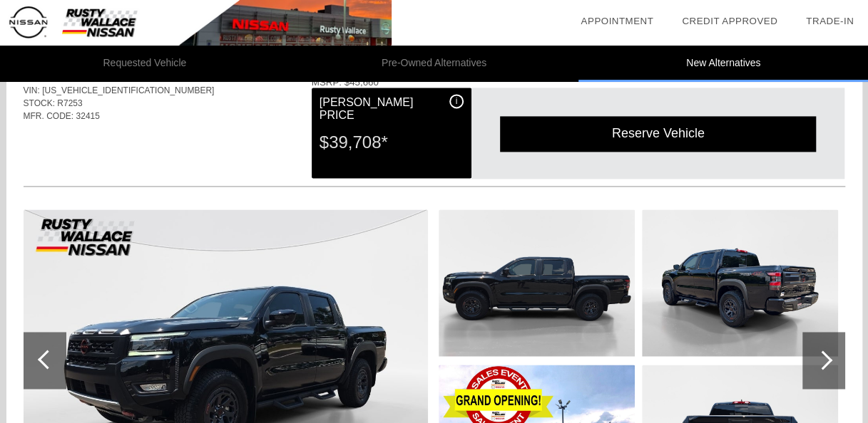  What do you see at coordinates (456, 101) in the screenshot?
I see `div: i` at bounding box center [456, 101].